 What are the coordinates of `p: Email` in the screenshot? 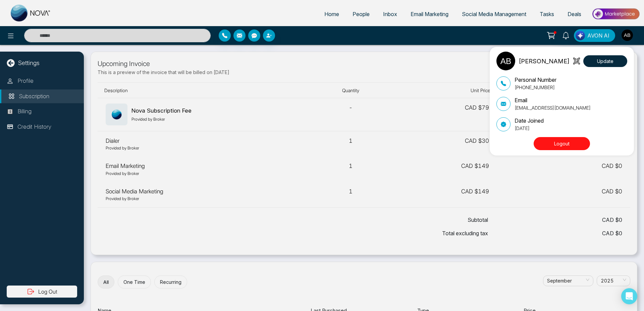 It's located at (552, 100).